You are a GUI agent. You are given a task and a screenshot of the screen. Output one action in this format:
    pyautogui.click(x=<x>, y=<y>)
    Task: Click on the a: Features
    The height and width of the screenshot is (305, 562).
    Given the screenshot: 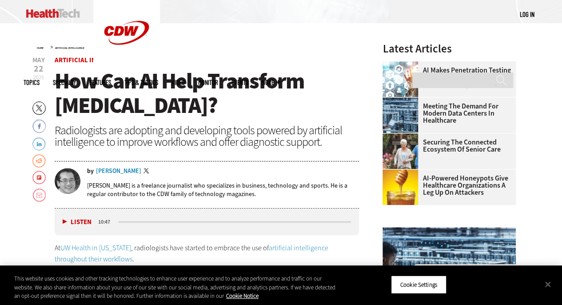 What is the action you would take?
    pyautogui.click(x=100, y=82)
    